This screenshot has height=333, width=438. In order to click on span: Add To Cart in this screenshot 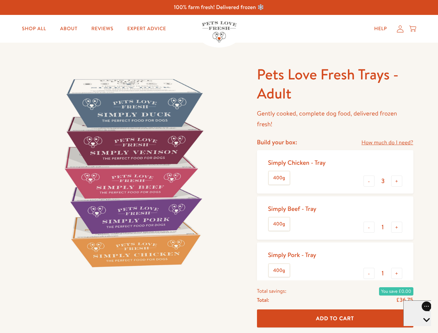, I will do `click(335, 318)`.